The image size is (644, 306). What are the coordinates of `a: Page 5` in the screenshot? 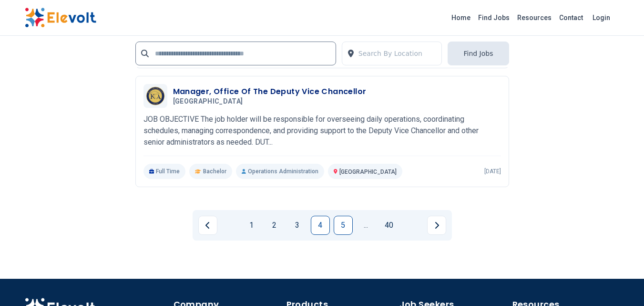 It's located at (343, 225).